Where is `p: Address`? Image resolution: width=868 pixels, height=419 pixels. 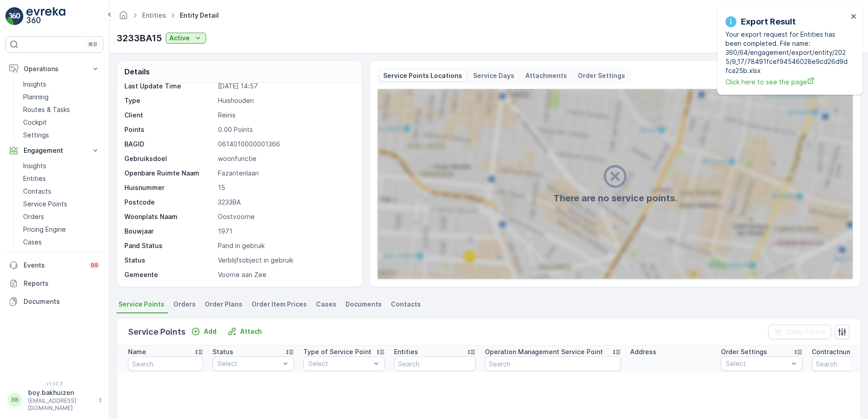
p: Address is located at coordinates (643, 352).